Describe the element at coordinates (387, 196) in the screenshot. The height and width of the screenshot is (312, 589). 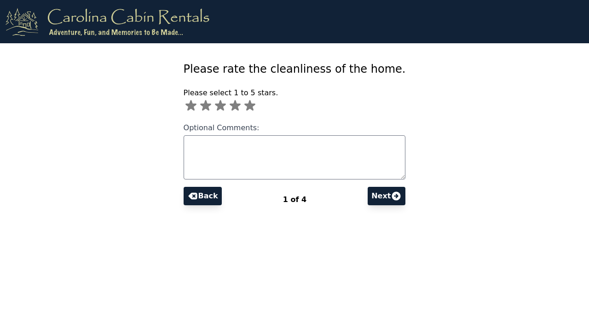
I see `button: Next` at that location.